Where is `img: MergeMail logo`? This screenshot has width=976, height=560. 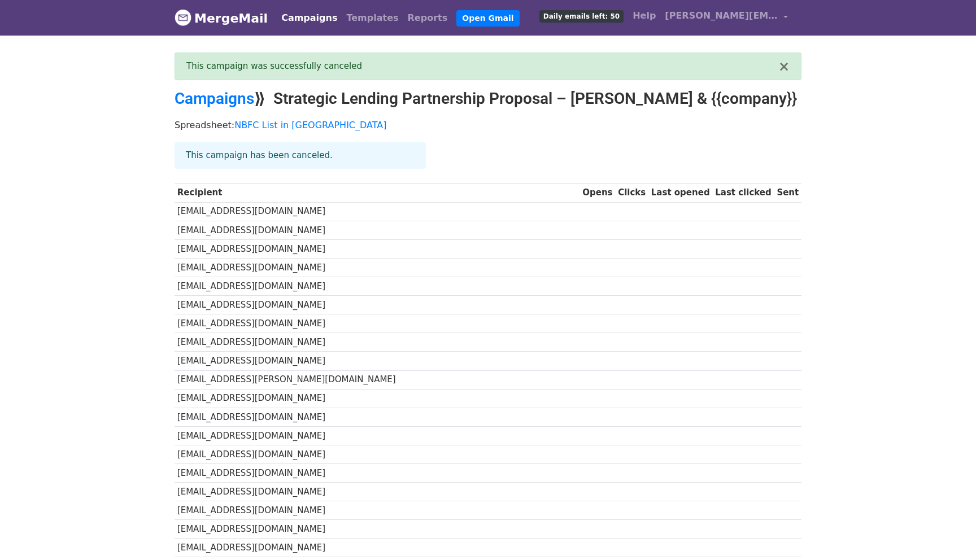
img: MergeMail logo is located at coordinates (183, 18).